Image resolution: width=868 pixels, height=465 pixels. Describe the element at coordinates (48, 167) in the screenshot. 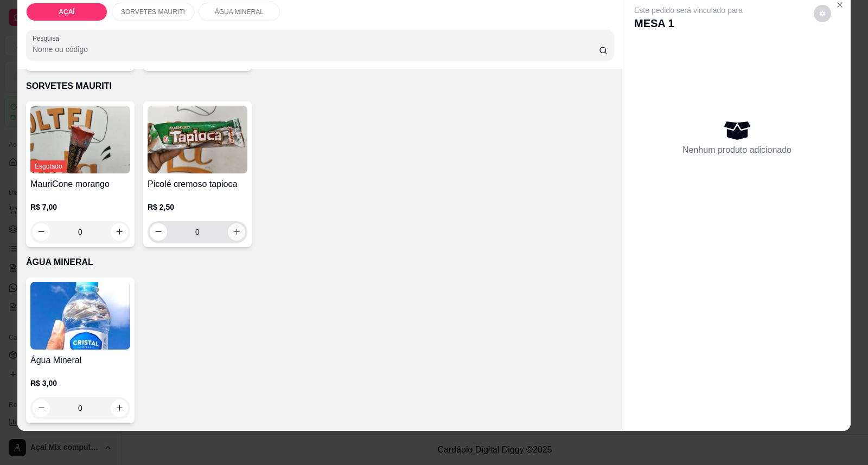

I see `span: Esgotado` at that location.